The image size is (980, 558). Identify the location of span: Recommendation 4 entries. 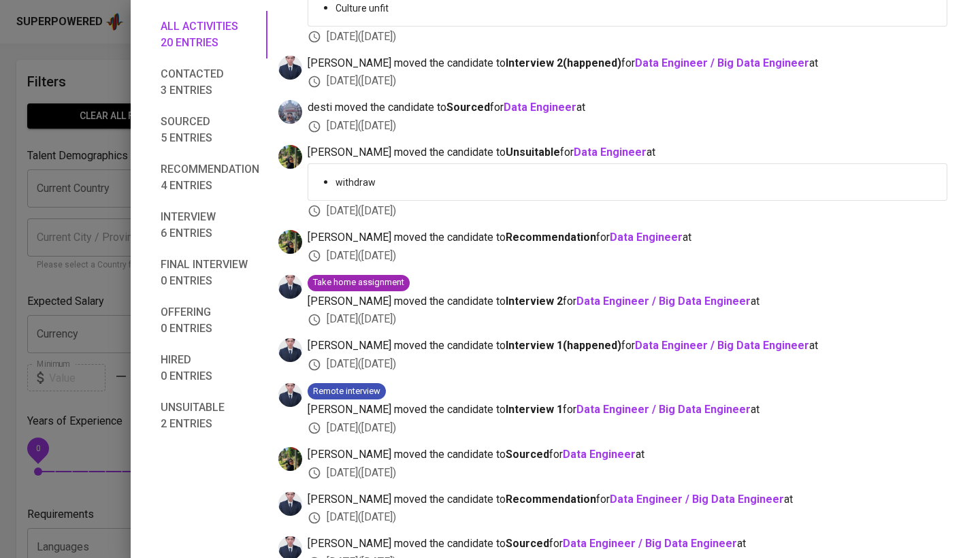
(210, 177).